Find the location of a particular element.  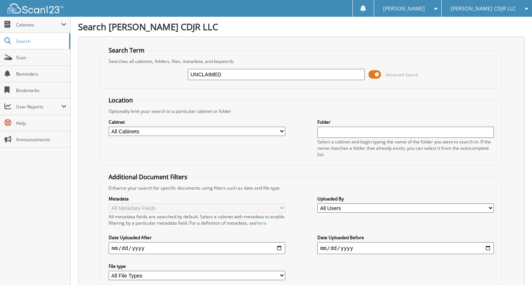

div: Optionally limit your search to a particular cabinet or folder is located at coordinates (301, 111).